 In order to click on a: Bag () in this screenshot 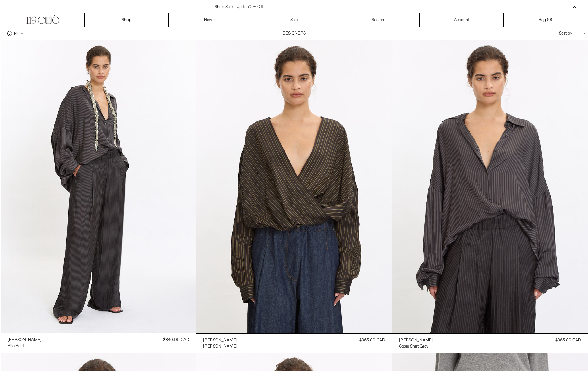, I will do `click(545, 20)`.